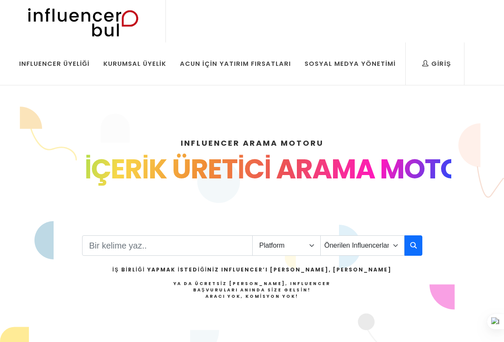  I want to click on a: Sosyal Medya Yönetimi, so click(350, 64).